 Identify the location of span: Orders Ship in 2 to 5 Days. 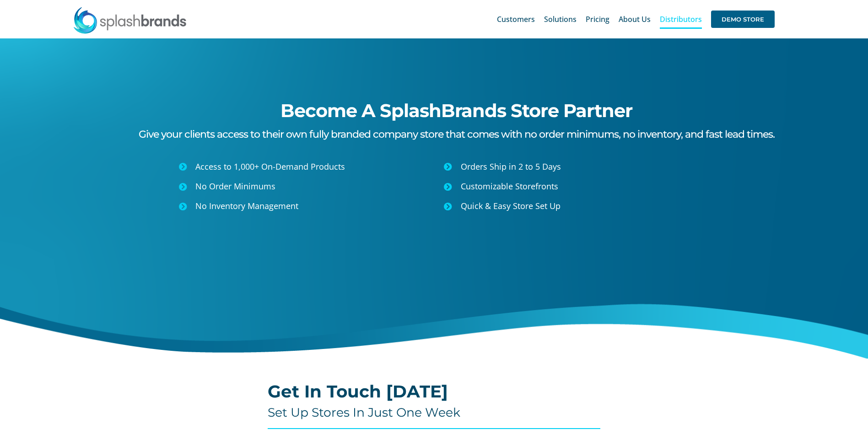
(511, 167).